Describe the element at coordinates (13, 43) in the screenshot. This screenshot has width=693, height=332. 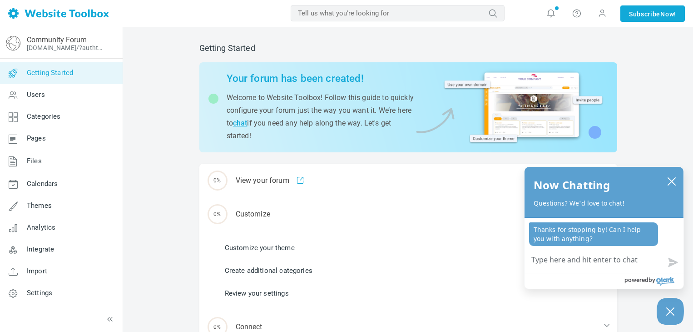
I see `img: globe-icon.png` at that location.